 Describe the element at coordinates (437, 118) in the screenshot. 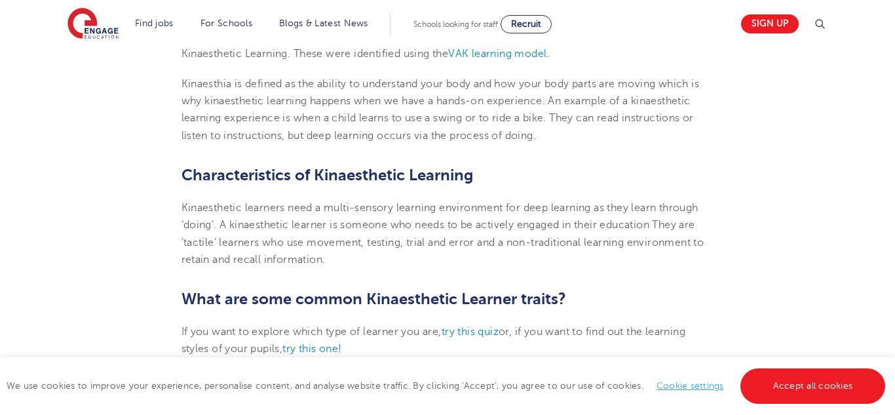

I see `span: inaesthetic learning happens when we have a hands-on experience. An example of a kinaesthetic lea...` at that location.